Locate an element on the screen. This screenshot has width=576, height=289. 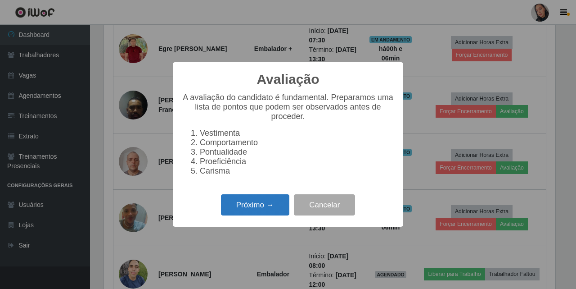
li: Comportamento is located at coordinates (297, 142).